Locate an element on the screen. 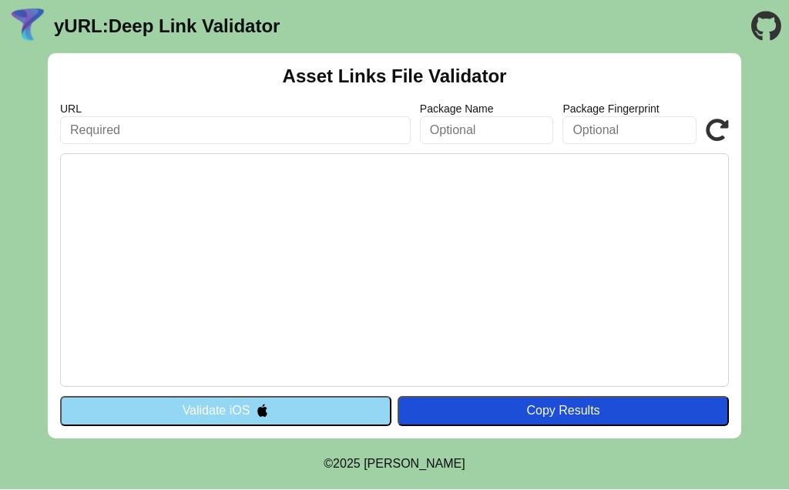  label: URL is located at coordinates (235, 109).